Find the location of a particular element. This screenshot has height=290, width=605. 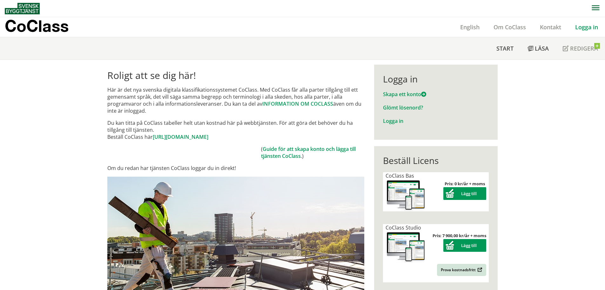

div: Logga in is located at coordinates (436, 79).